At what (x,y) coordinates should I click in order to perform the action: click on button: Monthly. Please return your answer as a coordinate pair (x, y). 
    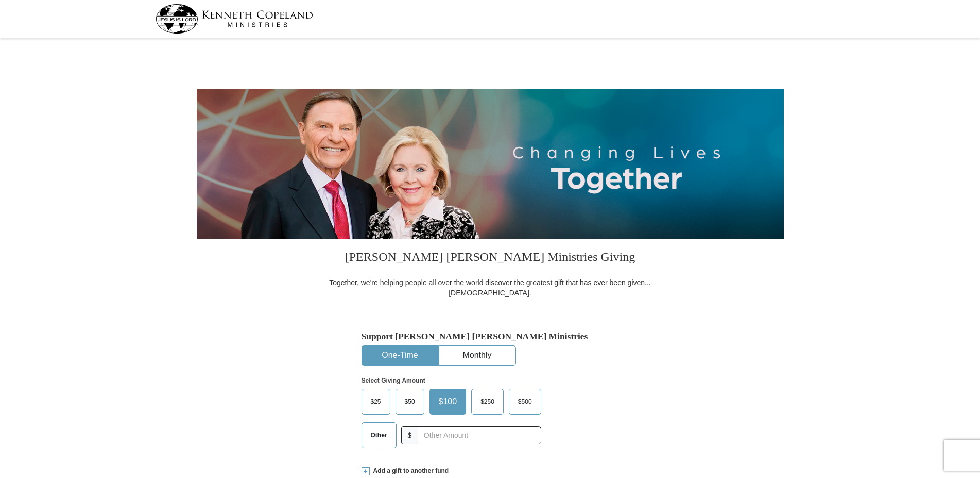
    Looking at the image, I should click on (478, 355).